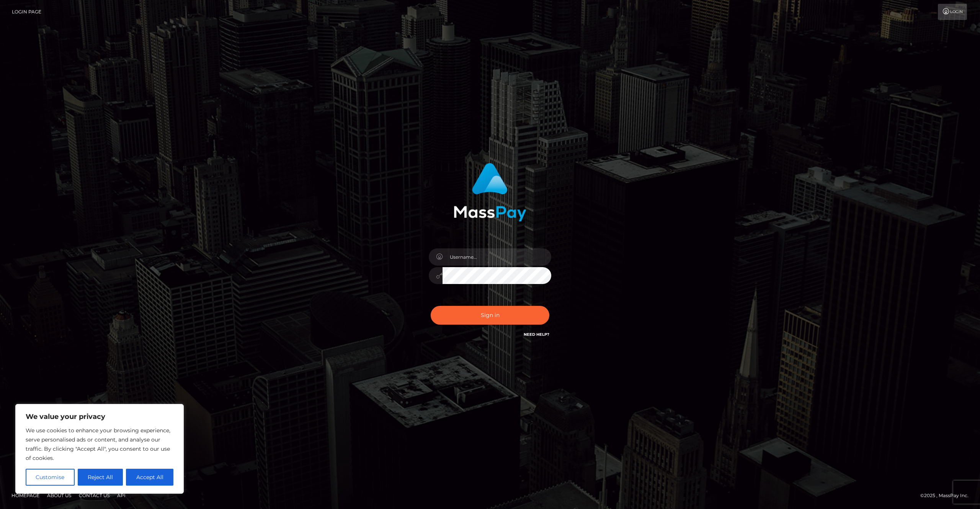  Describe the element at coordinates (99, 449) in the screenshot. I see `div: We value your privacy` at that location.